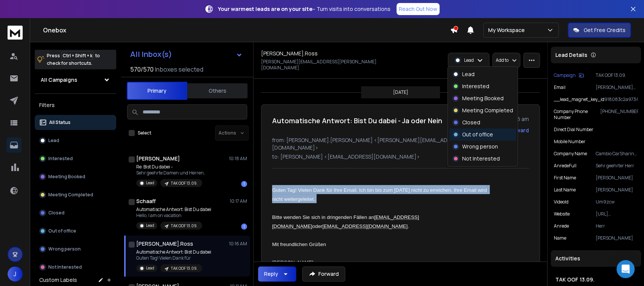 The width and height of the screenshot is (644, 286). Describe the element at coordinates (564, 190) in the screenshot. I see `p: Last Name` at that location.